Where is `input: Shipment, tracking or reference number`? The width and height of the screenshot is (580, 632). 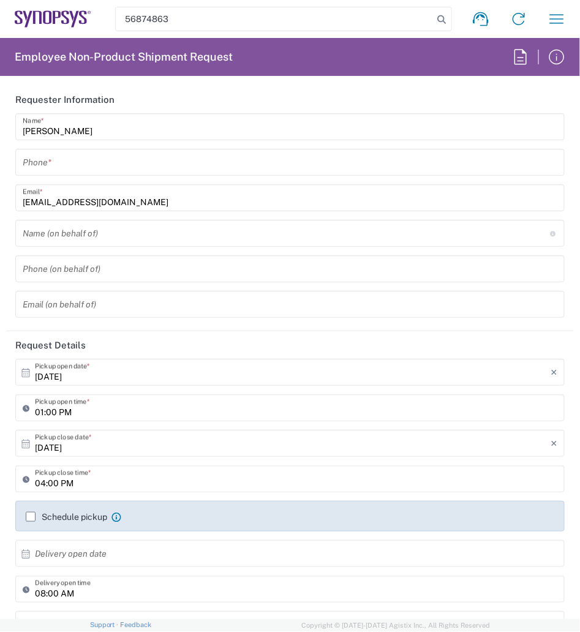 input: Shipment, tracking or reference number is located at coordinates (274, 19).